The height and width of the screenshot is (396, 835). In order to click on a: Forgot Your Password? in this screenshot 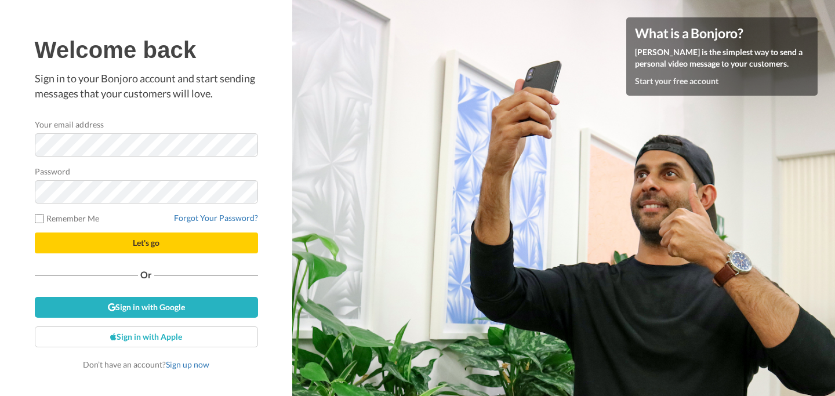, I will do `click(216, 217)`.